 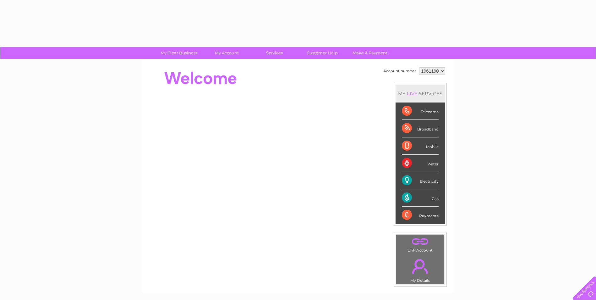 I want to click on a: My Clear Business, so click(x=179, y=53).